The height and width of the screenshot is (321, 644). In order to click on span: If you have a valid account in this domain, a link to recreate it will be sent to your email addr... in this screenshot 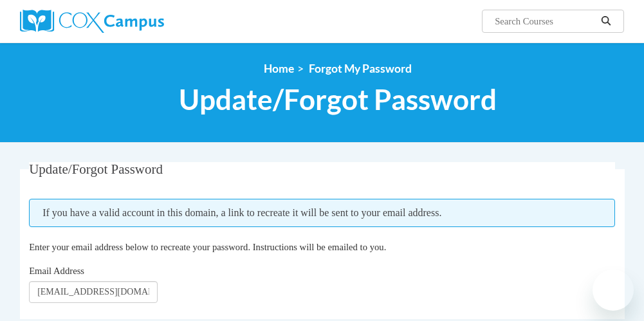, I will do `click(322, 213)`.